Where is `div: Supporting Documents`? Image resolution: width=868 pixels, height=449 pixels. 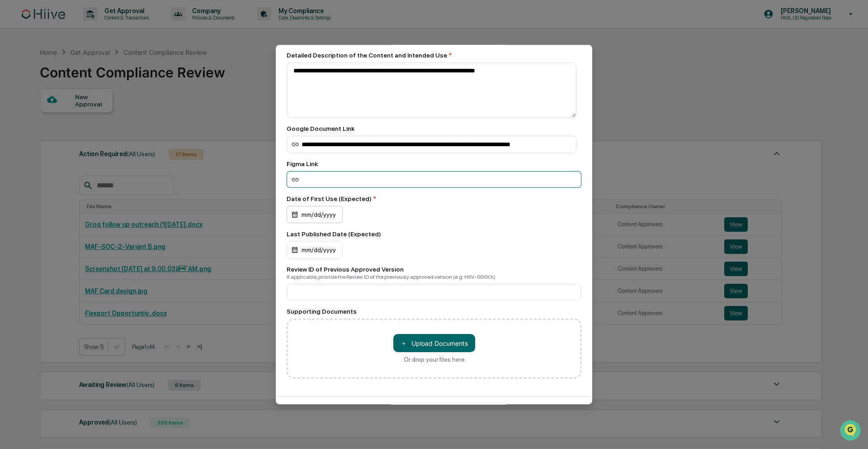
div: Supporting Documents is located at coordinates (434, 311).